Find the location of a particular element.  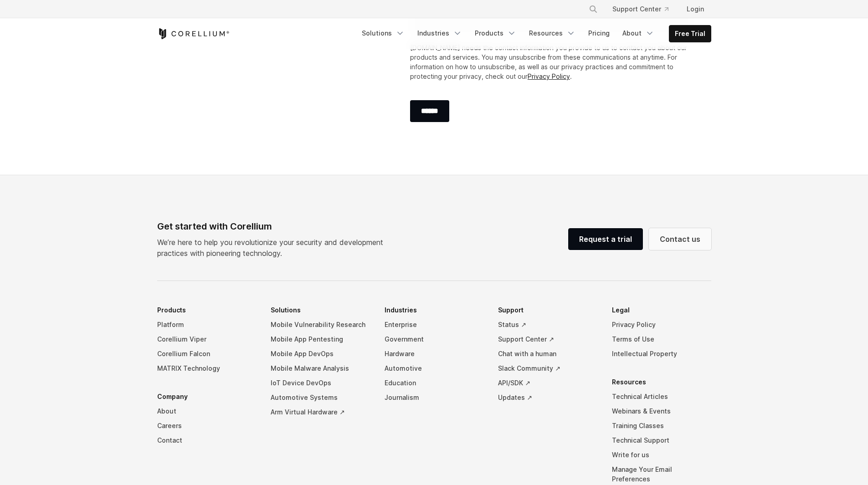

a: Status ↗ is located at coordinates (548, 325).